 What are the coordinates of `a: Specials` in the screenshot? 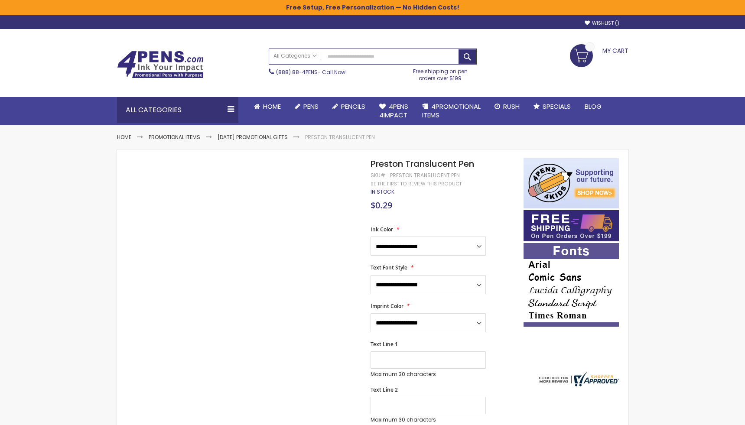 It's located at (552, 107).